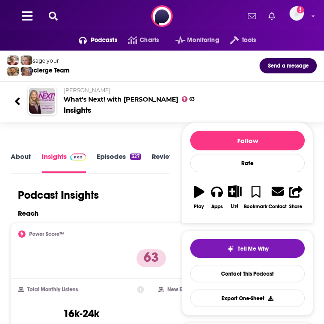 The height and width of the screenshot is (324, 324). I want to click on a: Reviews, so click(165, 162).